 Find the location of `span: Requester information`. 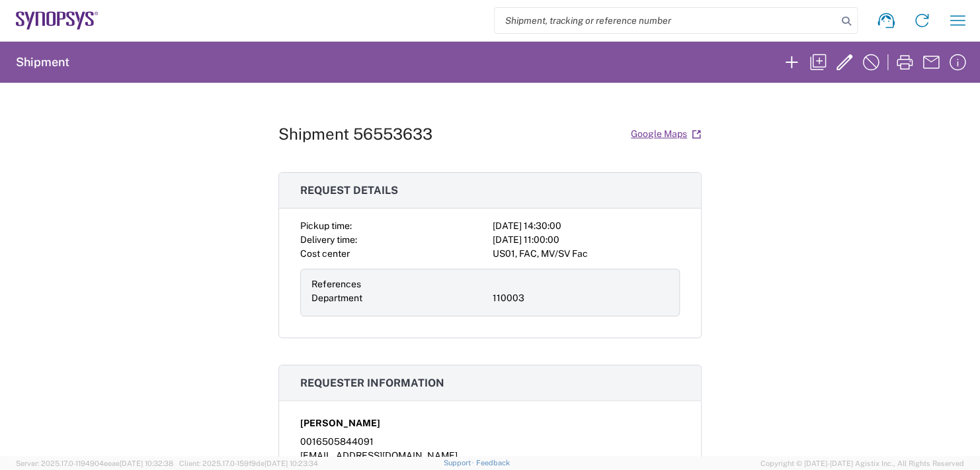

span: Requester information is located at coordinates (372, 382).